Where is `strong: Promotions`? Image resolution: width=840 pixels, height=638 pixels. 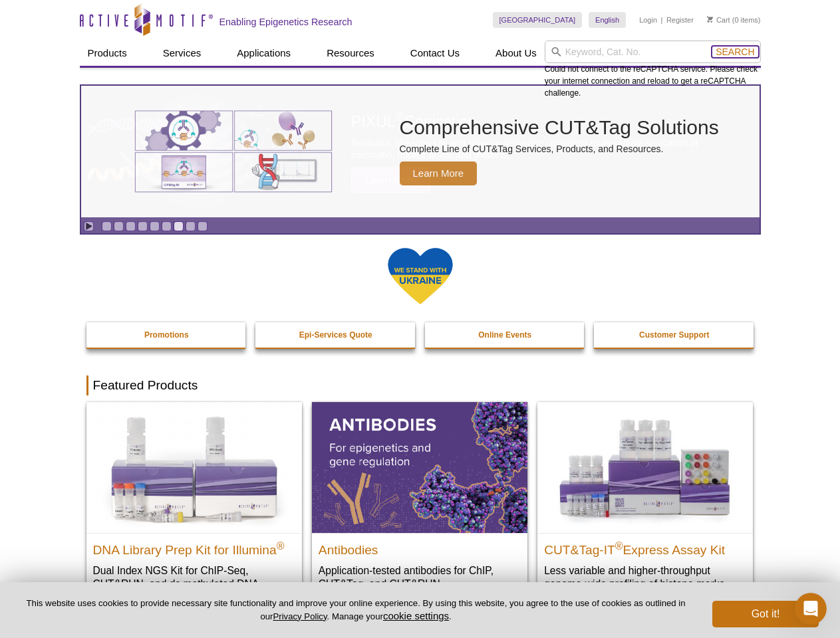
strong: Promotions is located at coordinates (166, 335).